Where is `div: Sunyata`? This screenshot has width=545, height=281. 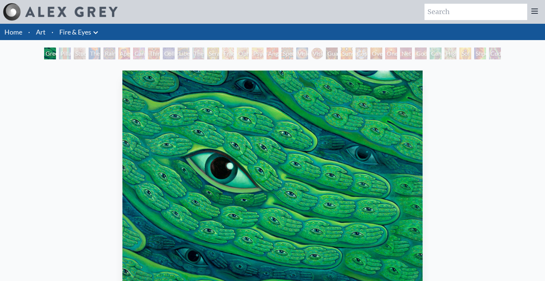
div: Sunyata is located at coordinates (347, 53).